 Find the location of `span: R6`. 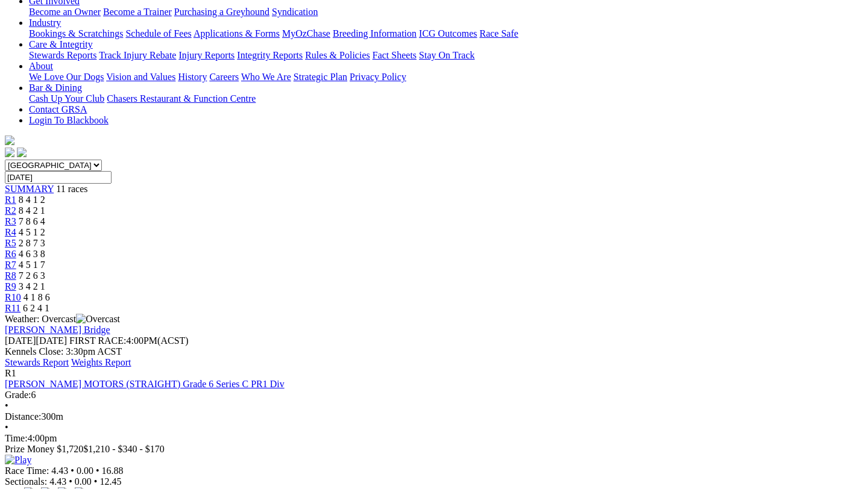

span: R6 is located at coordinates (10, 254).